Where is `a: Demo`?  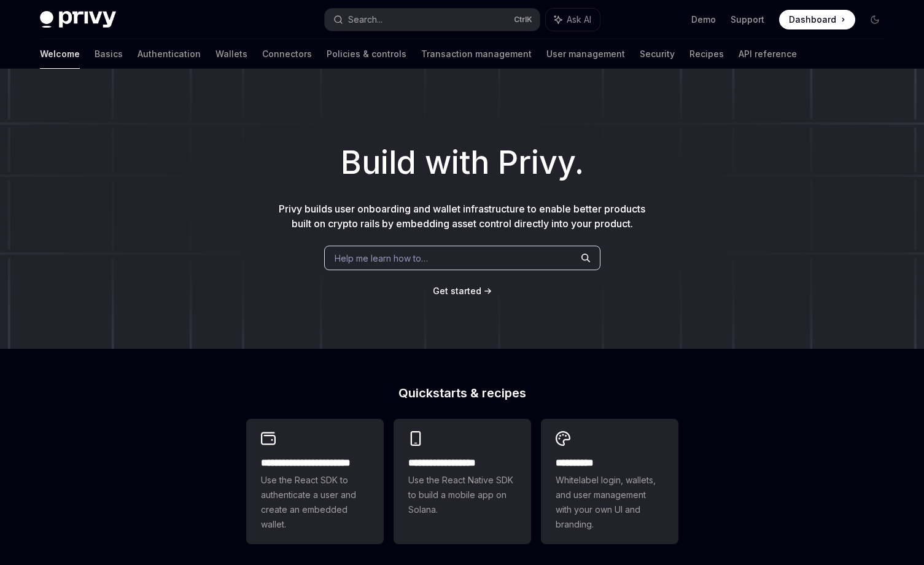 a: Demo is located at coordinates (703, 19).